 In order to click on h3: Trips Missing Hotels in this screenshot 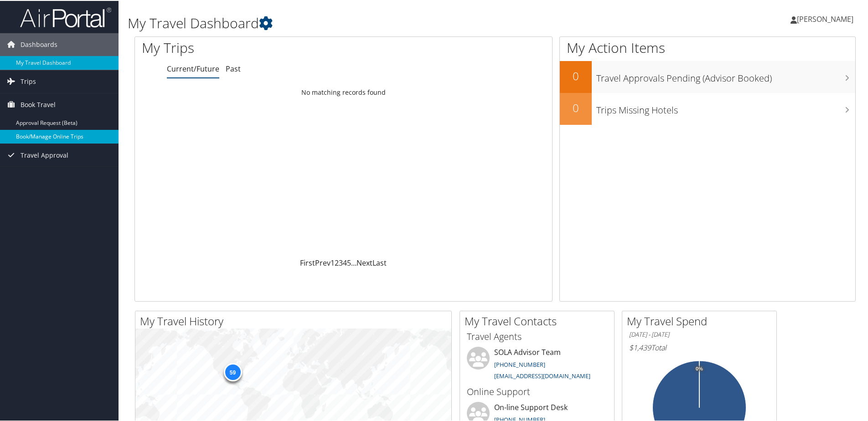, I will do `click(726, 107)`.